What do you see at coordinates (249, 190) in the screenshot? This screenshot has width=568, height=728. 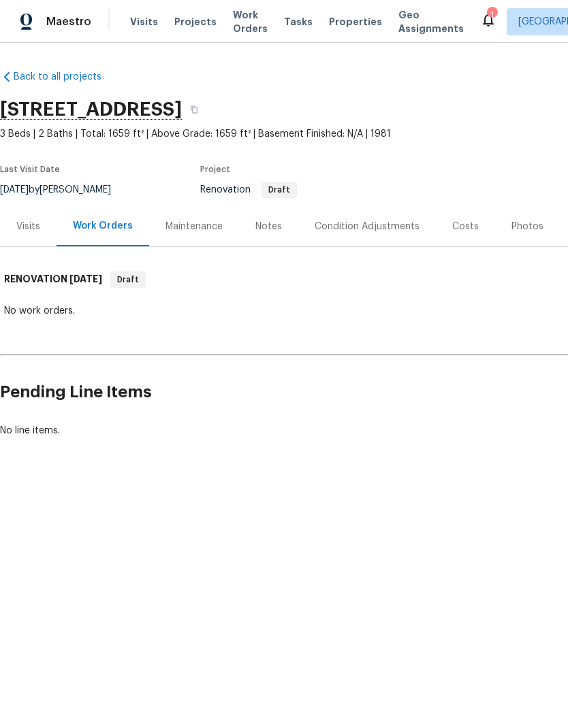 I see `span: Renovation` at bounding box center [249, 190].